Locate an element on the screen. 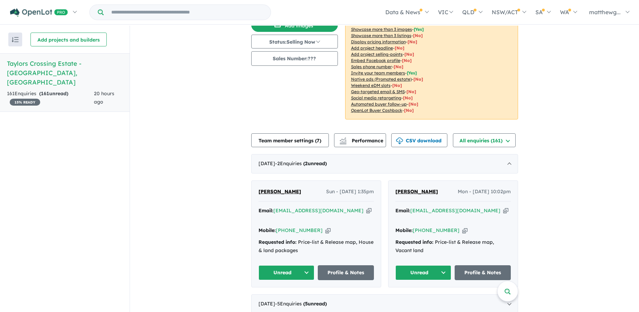  span: - 5 Enquir ies is located at coordinates (301, 304).